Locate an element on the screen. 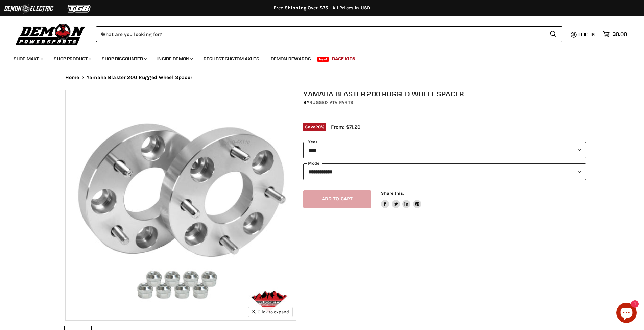 Image resolution: width=644 pixels, height=330 pixels. span: From: $71.20 is located at coordinates (346, 127).